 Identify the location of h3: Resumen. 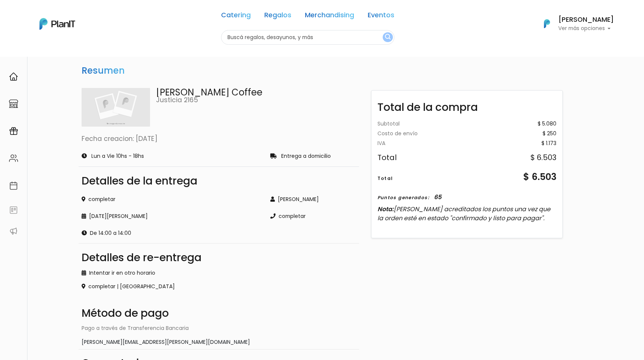
(103, 70).